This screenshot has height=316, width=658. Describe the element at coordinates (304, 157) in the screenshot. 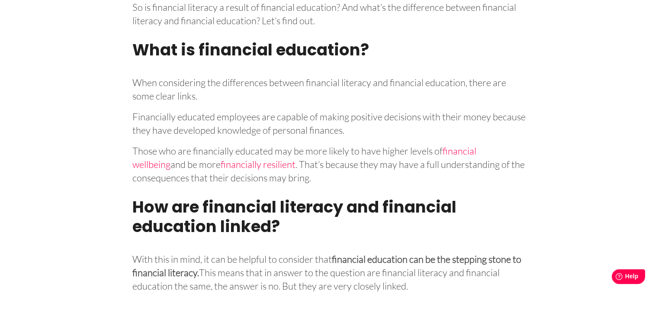

I see `a: financial wellbeing` at that location.